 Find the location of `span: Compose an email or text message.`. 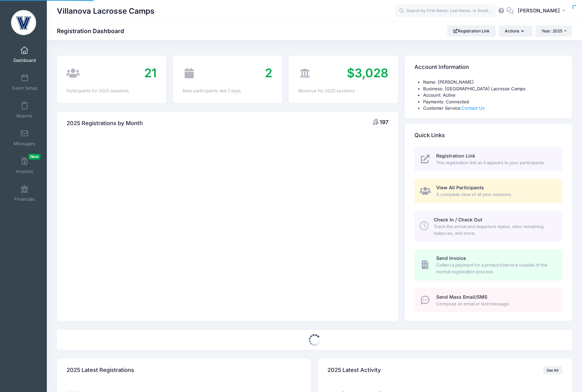

span: Compose an email or text message. is located at coordinates (496, 304).